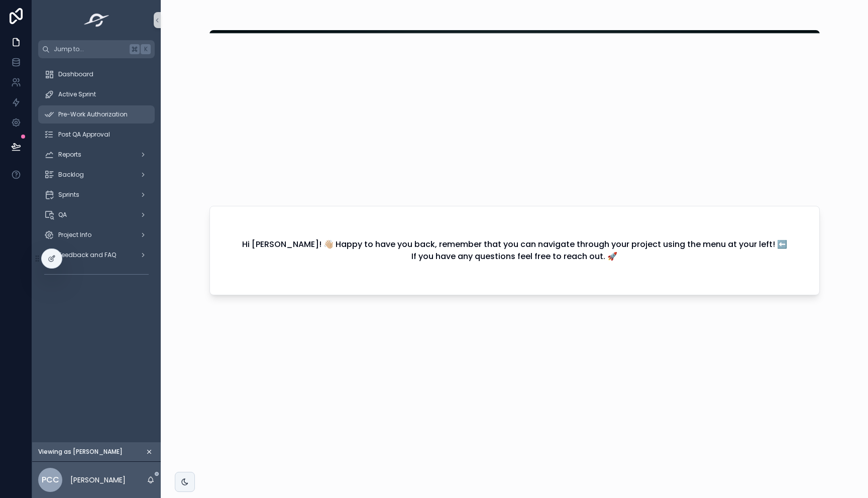 The height and width of the screenshot is (498, 868). Describe the element at coordinates (97, 175) in the screenshot. I see `a: Backlog` at that location.